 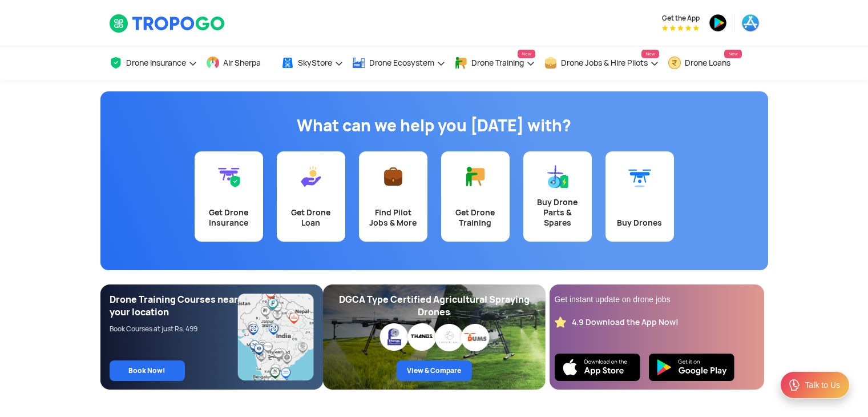 I want to click on div: Buy Drones, so click(x=639, y=223).